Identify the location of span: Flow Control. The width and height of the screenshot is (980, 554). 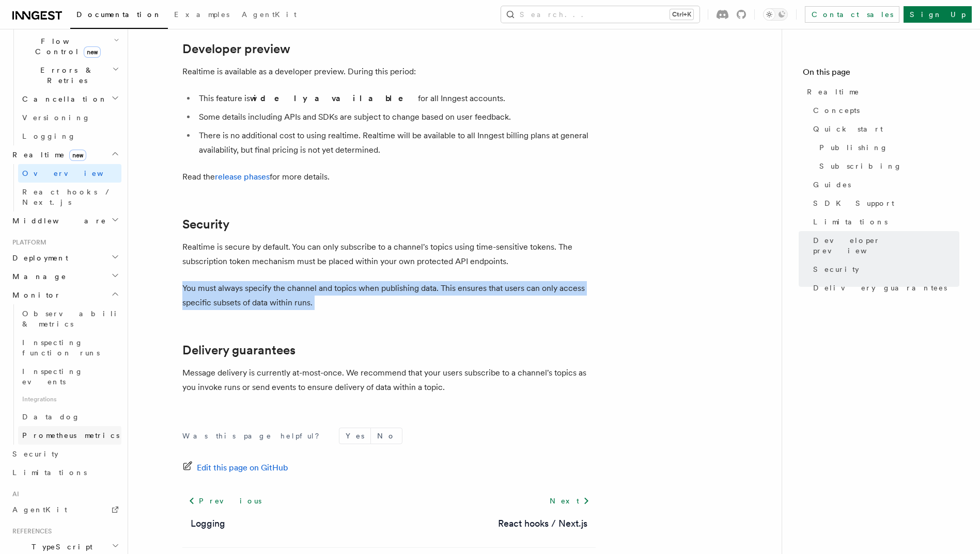
(66, 46).